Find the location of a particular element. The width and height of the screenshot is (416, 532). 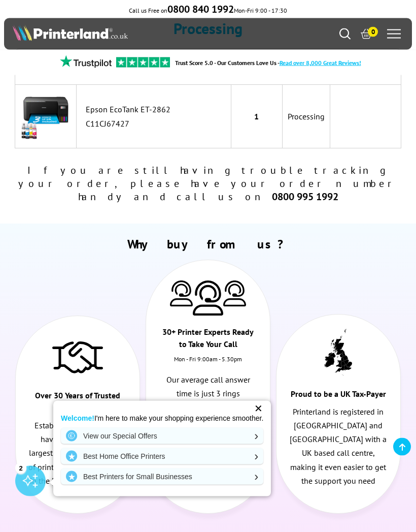

b: 0800 840 1992 is located at coordinates (201, 9).